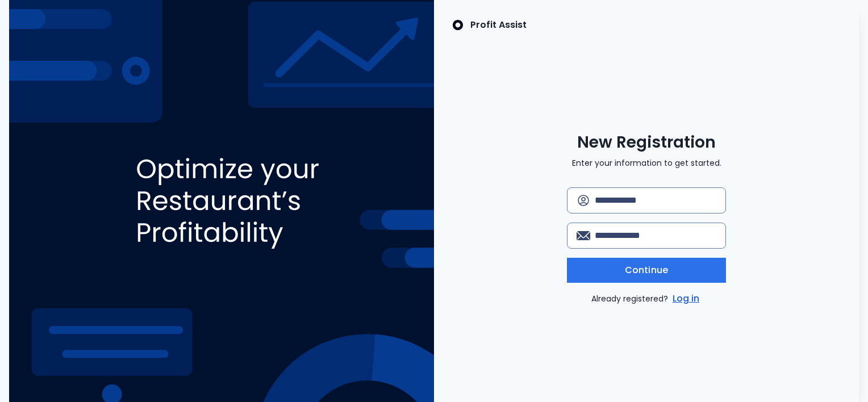 The height and width of the screenshot is (402, 868). I want to click on button: Continue, so click(647, 271).